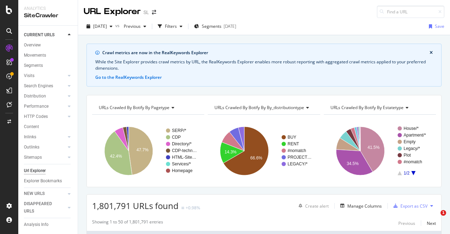 Image resolution: width=450 pixels, height=234 pixels. Describe the element at coordinates (182, 144) in the screenshot. I see `text: Directory/*` at that location.